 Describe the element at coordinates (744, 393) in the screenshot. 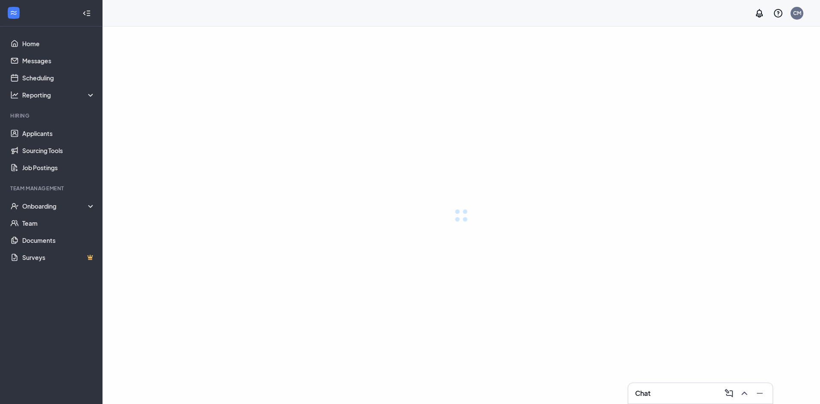

I see `svg: ChevronUp` at that location.